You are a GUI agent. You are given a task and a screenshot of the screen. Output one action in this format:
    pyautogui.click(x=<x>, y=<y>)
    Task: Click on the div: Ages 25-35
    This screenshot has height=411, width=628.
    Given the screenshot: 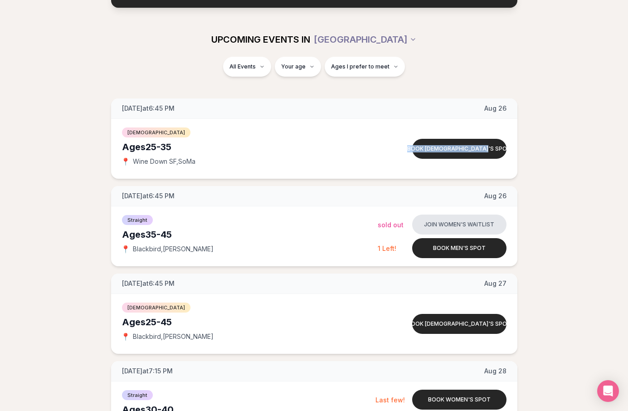 What is the action you would take?
    pyautogui.click(x=250, y=147)
    